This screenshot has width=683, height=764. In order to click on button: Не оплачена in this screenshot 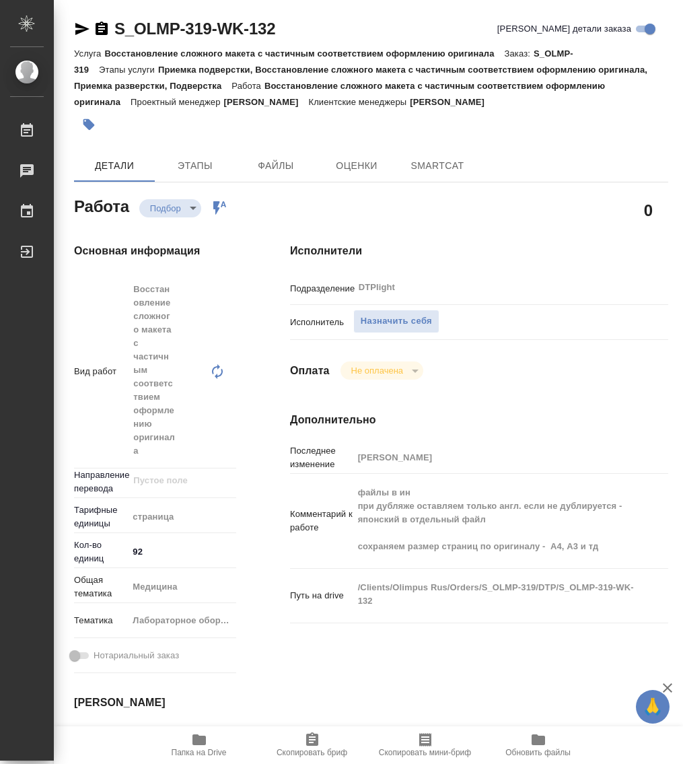, I will do `click(377, 370)`.